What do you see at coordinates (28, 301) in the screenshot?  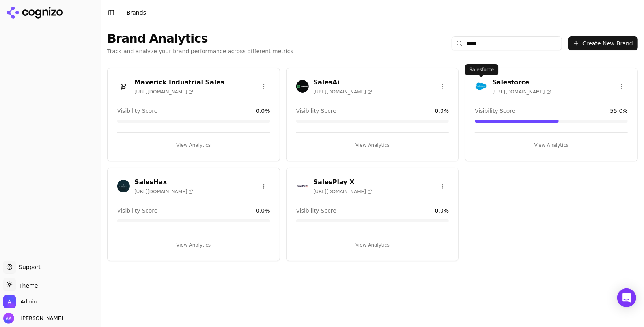 I see `span: Admin` at bounding box center [28, 301].